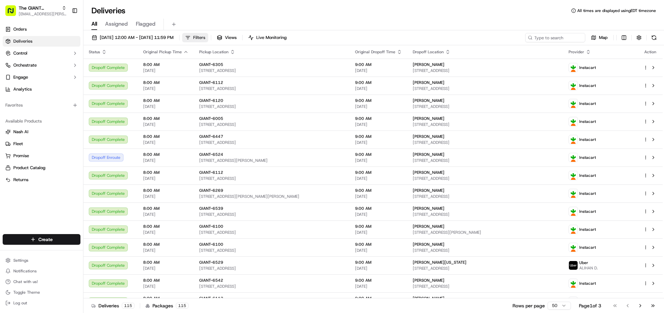  Describe the element at coordinates (41, 121) in the screenshot. I see `div: Available Products` at that location.